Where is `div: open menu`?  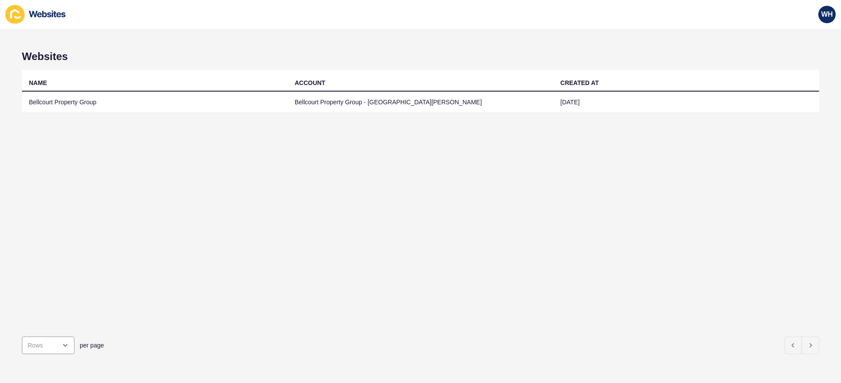
div: open menu is located at coordinates (48, 345).